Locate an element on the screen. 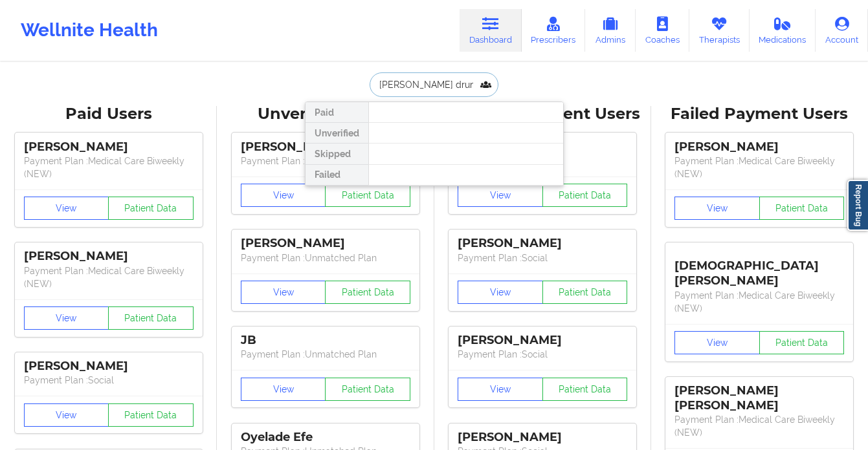 This screenshot has width=868, height=450. div: Paid Users is located at coordinates (108, 114).